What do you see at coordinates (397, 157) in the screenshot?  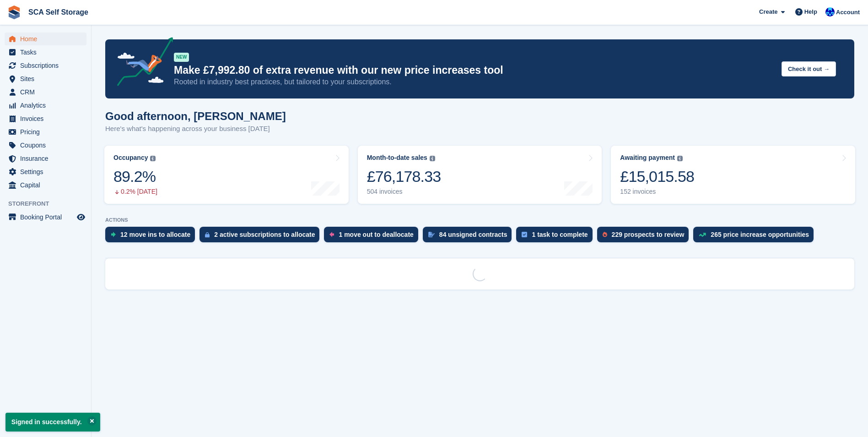 I see `div: Month-to-date sales` at bounding box center [397, 157].